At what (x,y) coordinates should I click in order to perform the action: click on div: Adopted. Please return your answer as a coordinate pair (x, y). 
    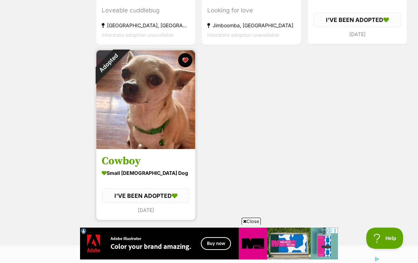
    Looking at the image, I should click on (108, 62).